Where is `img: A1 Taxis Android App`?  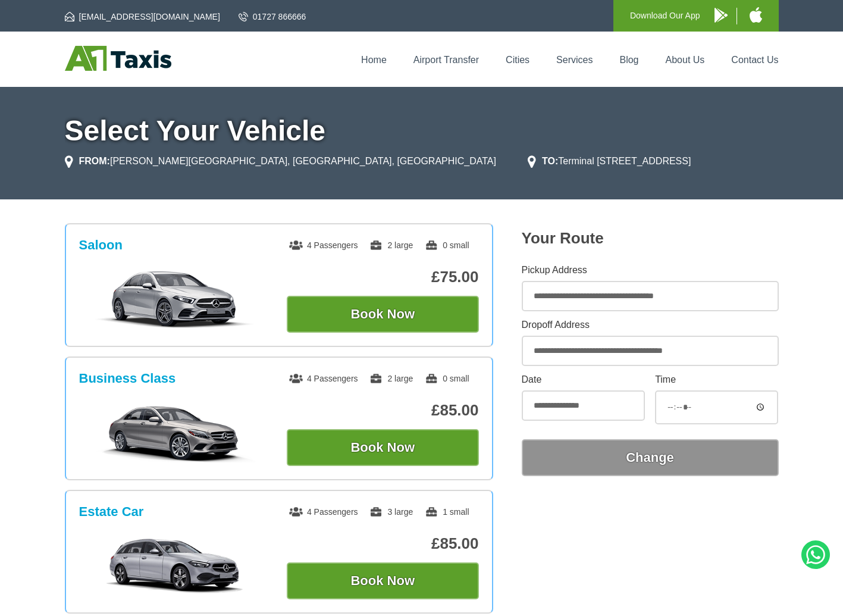
img: A1 Taxis Android App is located at coordinates (721, 15).